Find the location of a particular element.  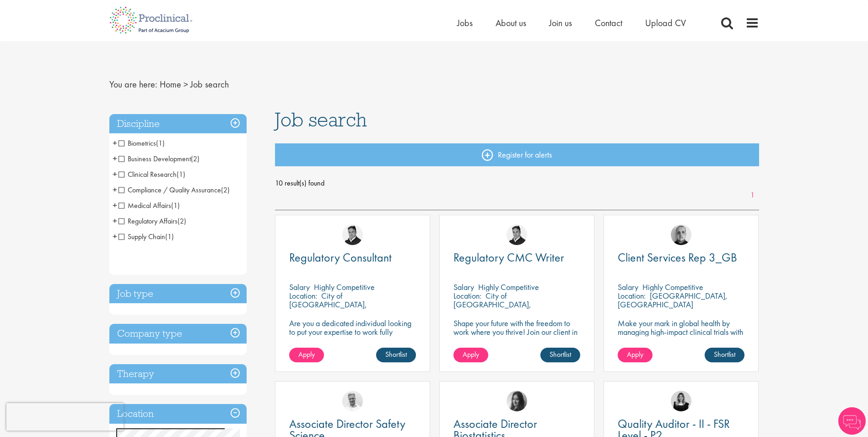

a: Register for alerts is located at coordinates (517, 155).